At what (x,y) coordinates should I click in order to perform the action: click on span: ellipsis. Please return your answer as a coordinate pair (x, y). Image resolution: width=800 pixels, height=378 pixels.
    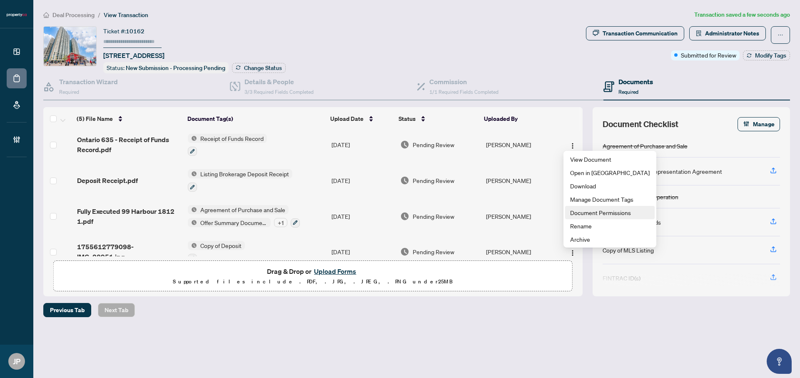
    Looking at the image, I should click on (781, 35).